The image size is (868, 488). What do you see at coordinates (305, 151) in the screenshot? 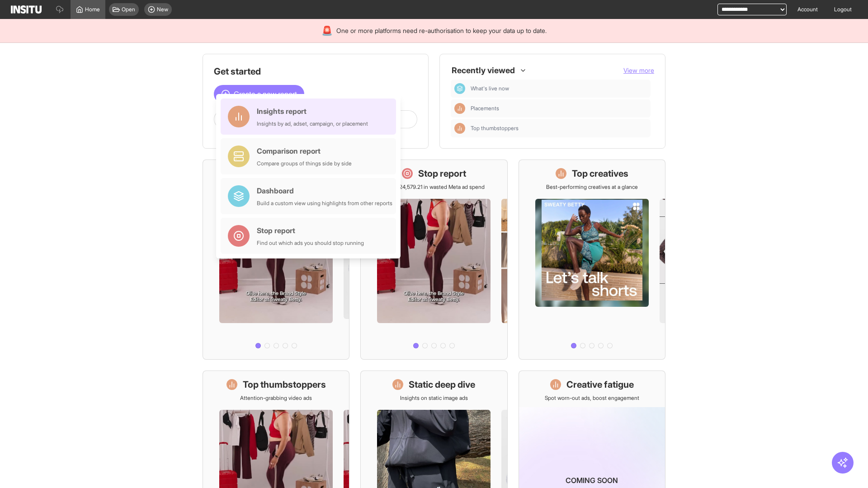
I see `div: Comparison report` at bounding box center [305, 151].